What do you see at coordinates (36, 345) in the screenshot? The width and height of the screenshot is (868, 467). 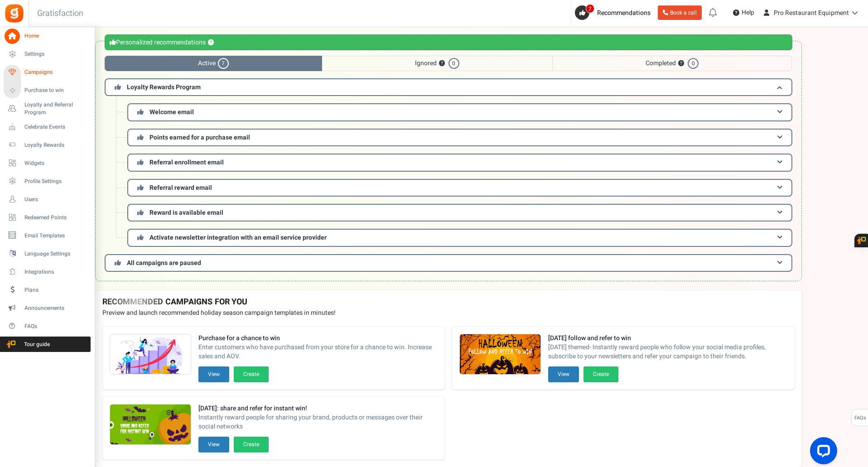 I see `span: Tour guide` at bounding box center [36, 345].